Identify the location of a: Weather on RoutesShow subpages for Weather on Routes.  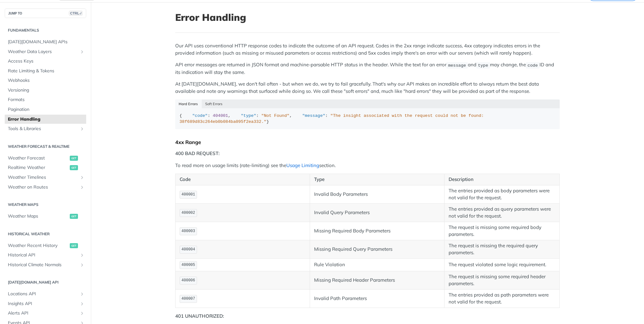
(45, 188).